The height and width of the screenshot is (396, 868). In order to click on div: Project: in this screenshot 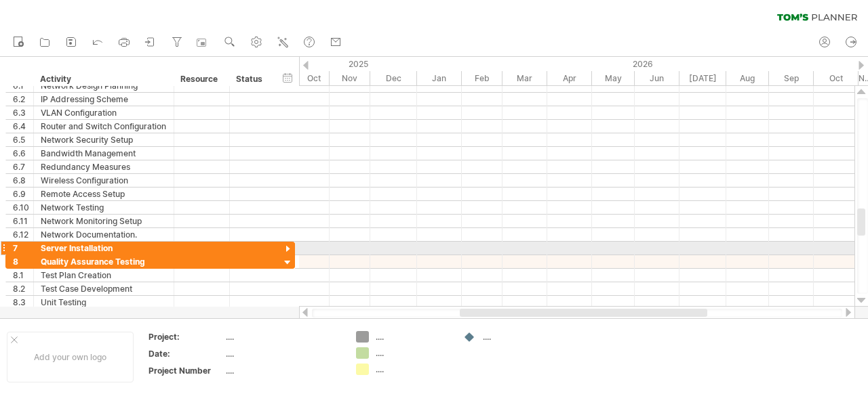, I will do `click(186, 337)`.